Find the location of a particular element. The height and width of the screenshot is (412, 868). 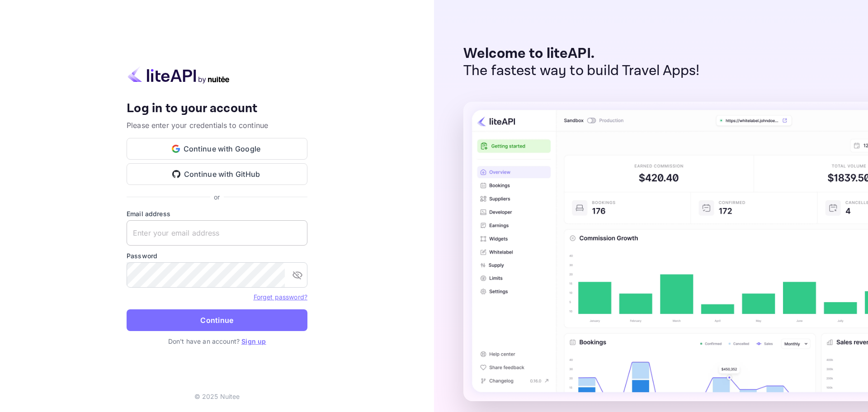

label: Email address is located at coordinates (217, 214).